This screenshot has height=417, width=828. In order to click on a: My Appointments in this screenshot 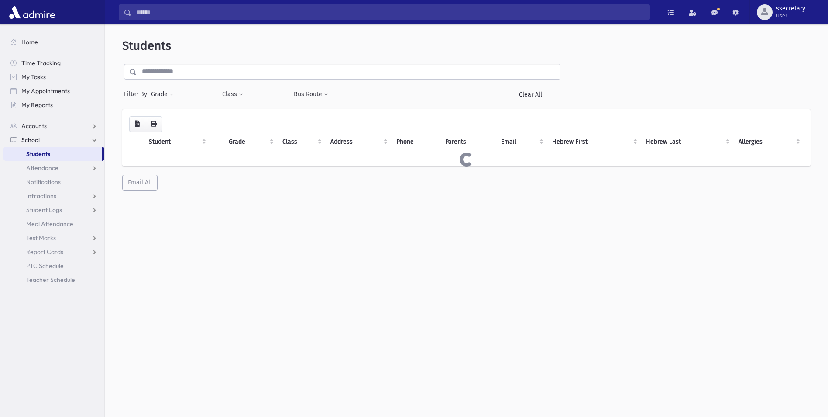, I will do `click(54, 91)`.